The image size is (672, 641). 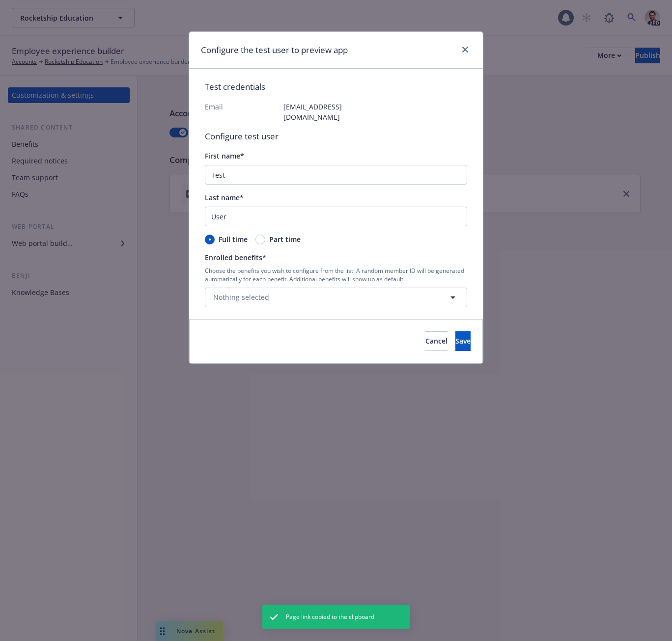 I want to click on button: Cancel, so click(x=436, y=341).